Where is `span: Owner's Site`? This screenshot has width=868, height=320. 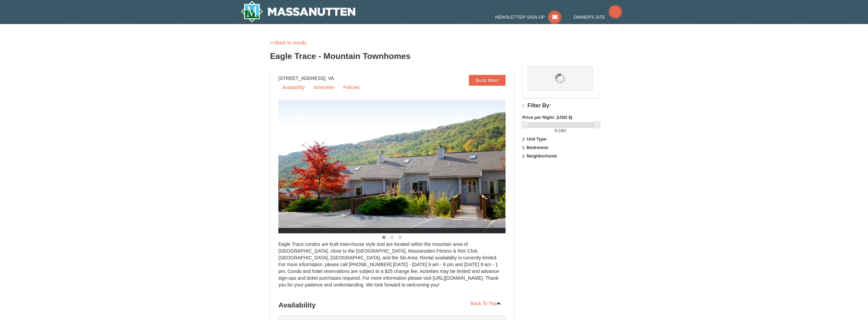 span: Owner's Site is located at coordinates (590, 17).